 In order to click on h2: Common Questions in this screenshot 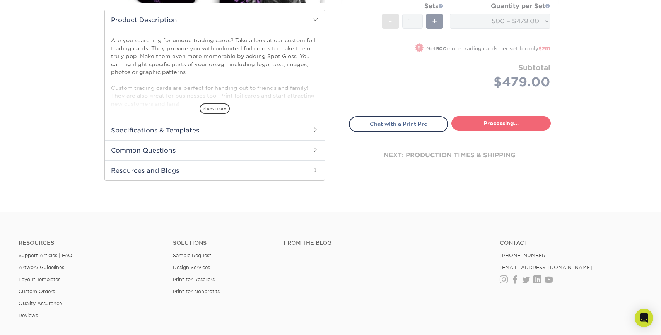, I will do `click(215, 150)`.